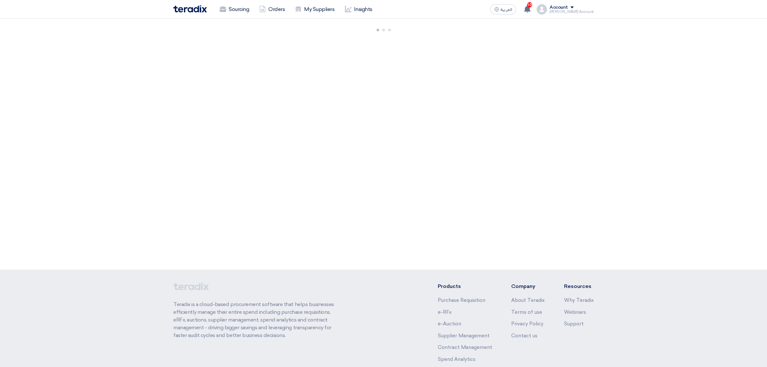  Describe the element at coordinates (528, 300) in the screenshot. I see `a: About Teradix` at that location.